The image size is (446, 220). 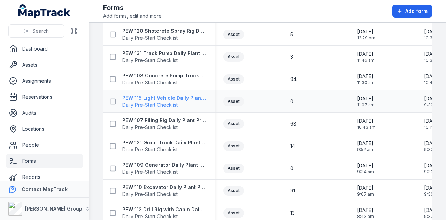 I want to click on time: 13/08/2025, 10:15:54 am, so click(x=432, y=124).